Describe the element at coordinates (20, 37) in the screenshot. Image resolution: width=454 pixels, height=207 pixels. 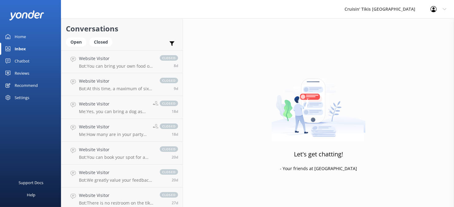
I see `div: Home` at that location.